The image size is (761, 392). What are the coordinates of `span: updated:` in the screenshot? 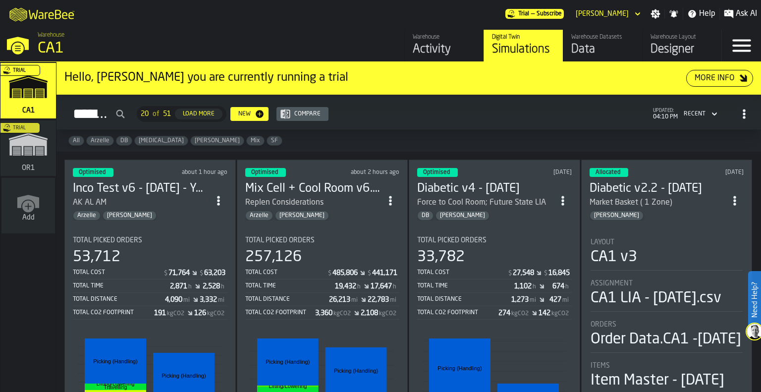 It's located at (665, 110).